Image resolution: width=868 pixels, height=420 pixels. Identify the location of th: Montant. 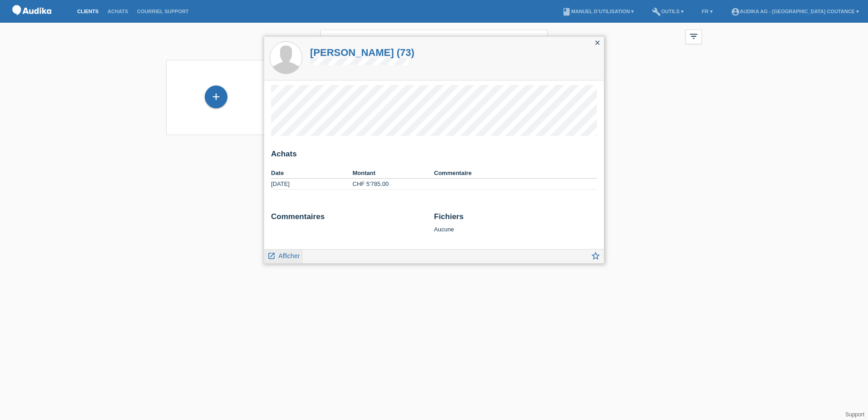
(394, 173).